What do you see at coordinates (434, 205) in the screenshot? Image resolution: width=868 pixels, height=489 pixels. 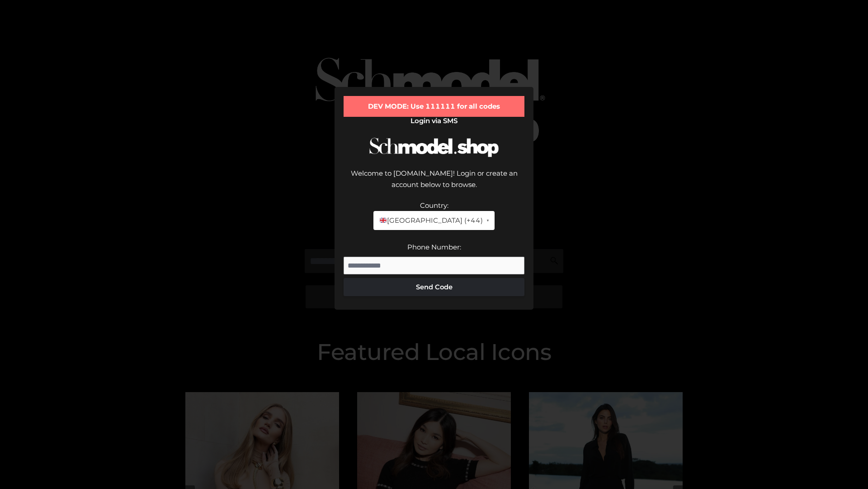 I see `label: Country:` at bounding box center [434, 205].